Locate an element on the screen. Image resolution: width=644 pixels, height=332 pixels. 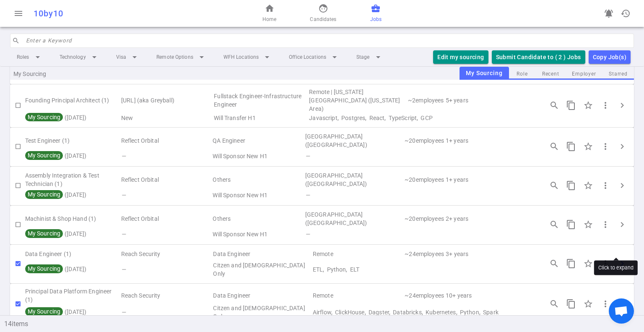
td: Principal Data Platform Engineer (1) is located at coordinates (72, 296).